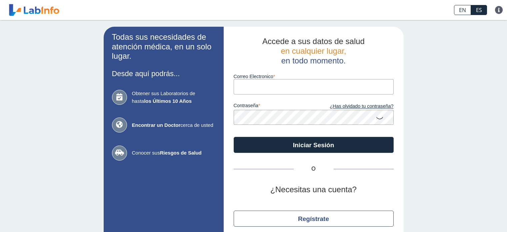 Image resolution: width=507 pixels, height=232 pixels. Describe the element at coordinates (174, 97) in the screenshot. I see `span: Obtener sus Laboratorios de hasta` at that location.